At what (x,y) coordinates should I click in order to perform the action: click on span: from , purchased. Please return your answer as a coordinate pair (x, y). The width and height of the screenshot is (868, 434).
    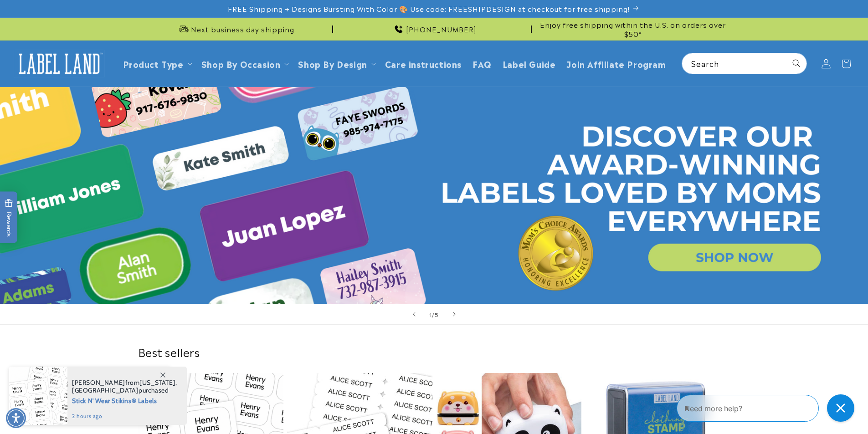
    Looking at the image, I should click on (124, 386).